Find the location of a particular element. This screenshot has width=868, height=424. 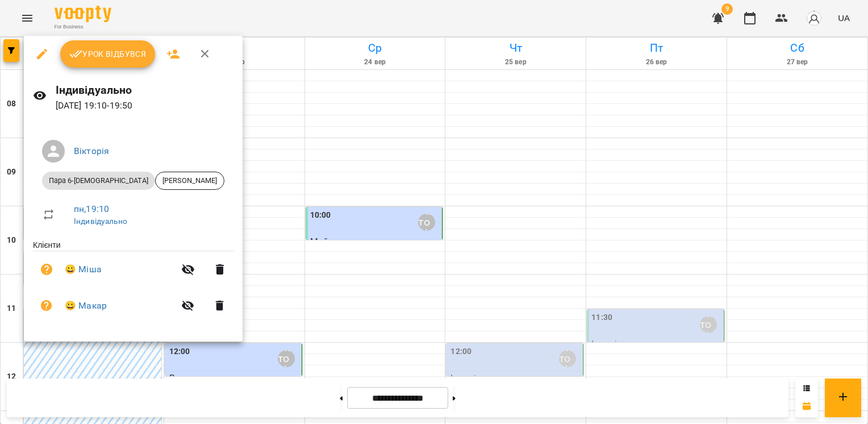

a: пн , 19:10 is located at coordinates (91, 208).